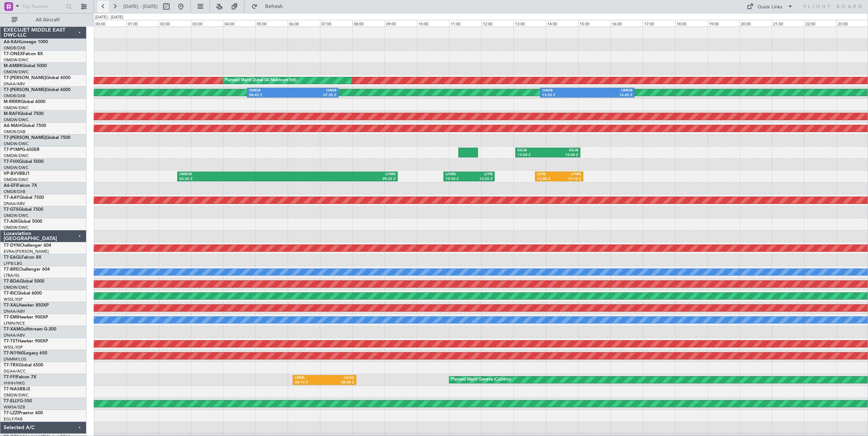 The height and width of the screenshot is (436, 868). What do you see at coordinates (691, 23) in the screenshot?
I see `div: 18:00` at bounding box center [691, 23].